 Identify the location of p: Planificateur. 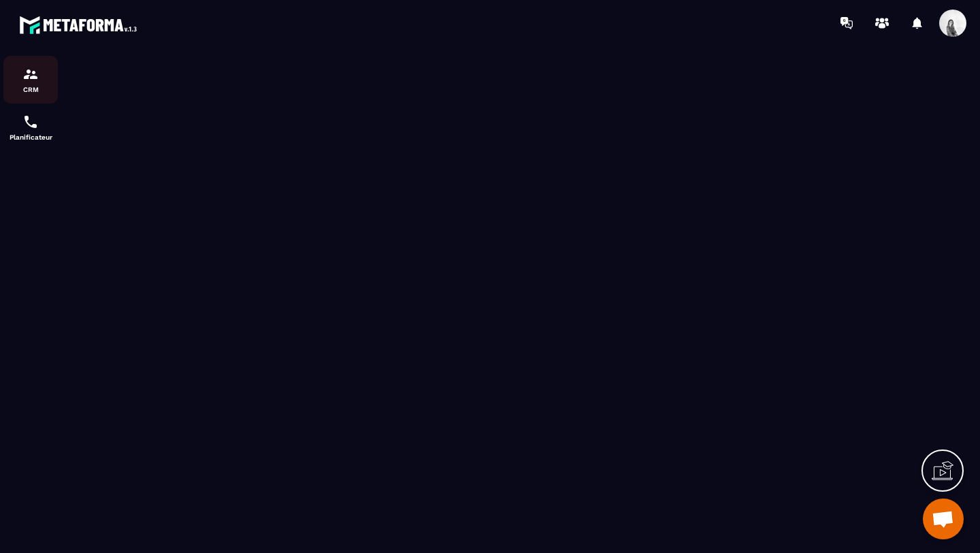
(30, 137).